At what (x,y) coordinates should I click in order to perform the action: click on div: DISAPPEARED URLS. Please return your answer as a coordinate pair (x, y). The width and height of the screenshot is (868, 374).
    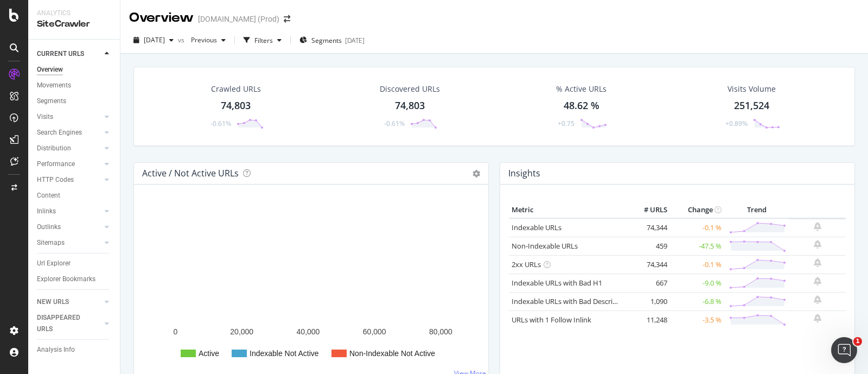
    Looking at the image, I should click on (64, 323).